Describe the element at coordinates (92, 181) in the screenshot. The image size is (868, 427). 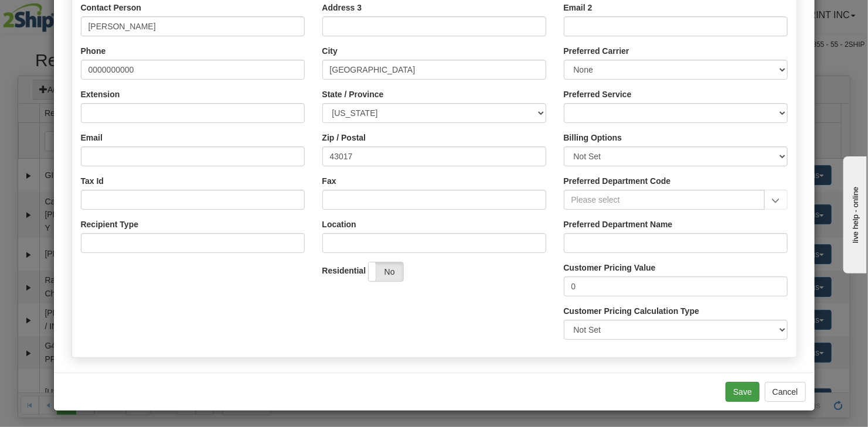
I see `label: Tax Id` at that location.